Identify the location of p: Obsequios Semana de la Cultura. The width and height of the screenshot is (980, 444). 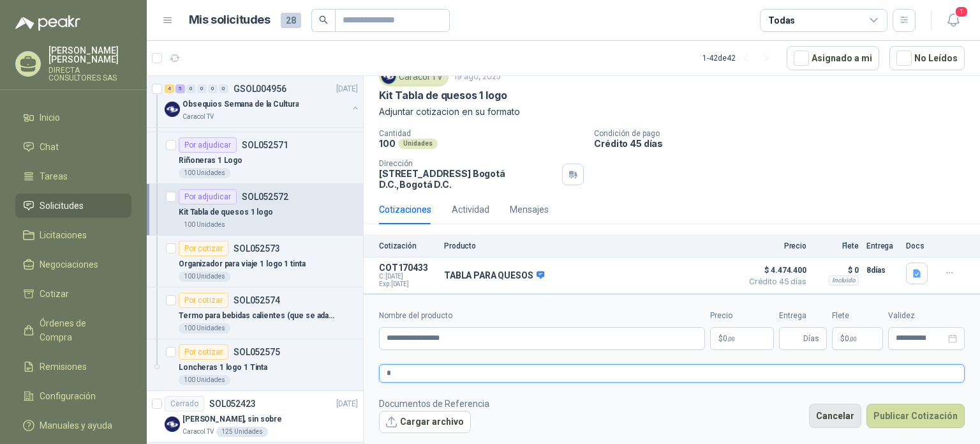
(241, 104).